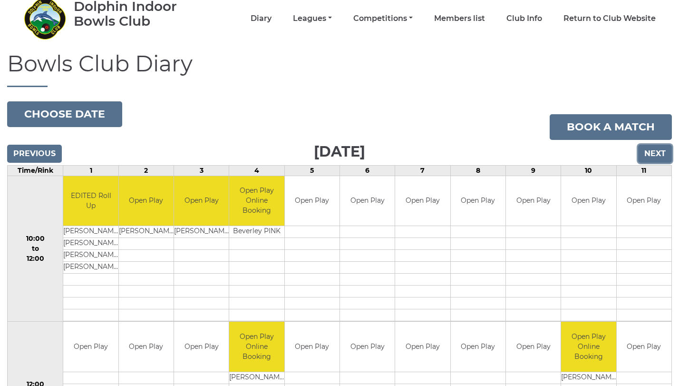 The image size is (679, 386). I want to click on td: 3, so click(202, 170).